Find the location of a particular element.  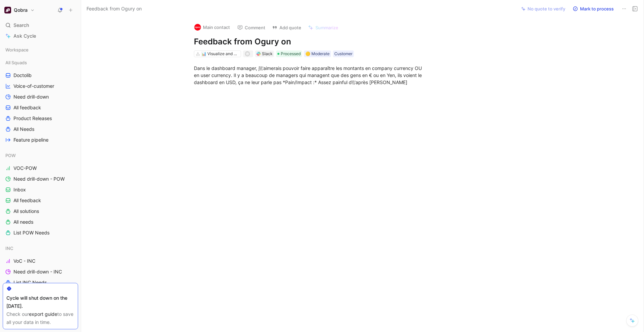

div: Customer is located at coordinates (343, 54).